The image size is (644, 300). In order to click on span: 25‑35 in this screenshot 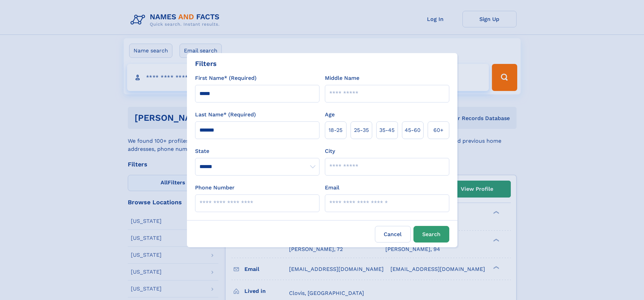, I will do `click(362, 130)`.